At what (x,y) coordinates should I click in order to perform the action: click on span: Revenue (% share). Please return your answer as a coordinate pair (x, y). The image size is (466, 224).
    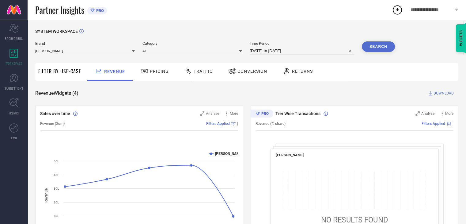
    Looking at the image, I should click on (270, 123).